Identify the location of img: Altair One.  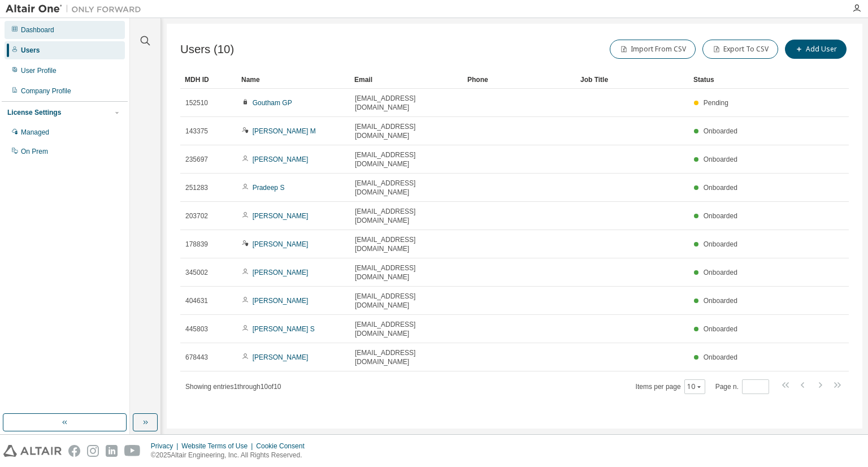
(76, 9).